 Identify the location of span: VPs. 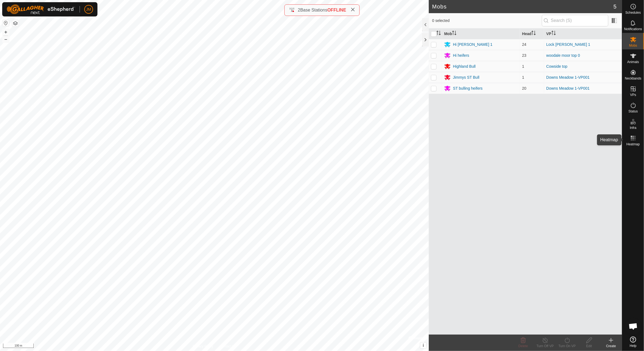
(633, 95).